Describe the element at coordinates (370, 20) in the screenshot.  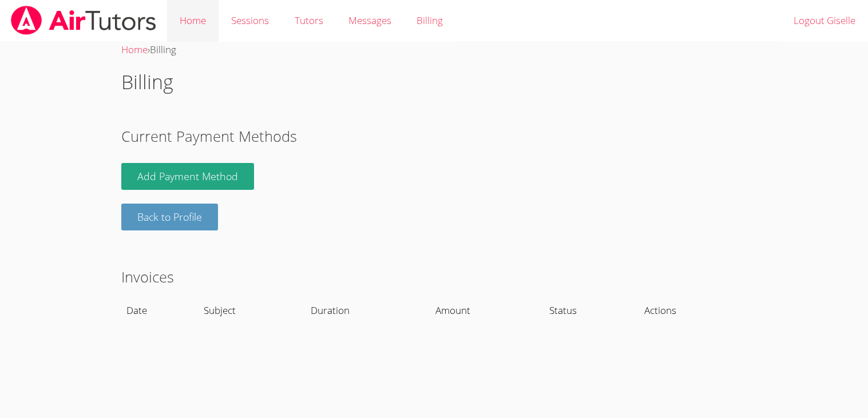
I see `span: Messages` at that location.